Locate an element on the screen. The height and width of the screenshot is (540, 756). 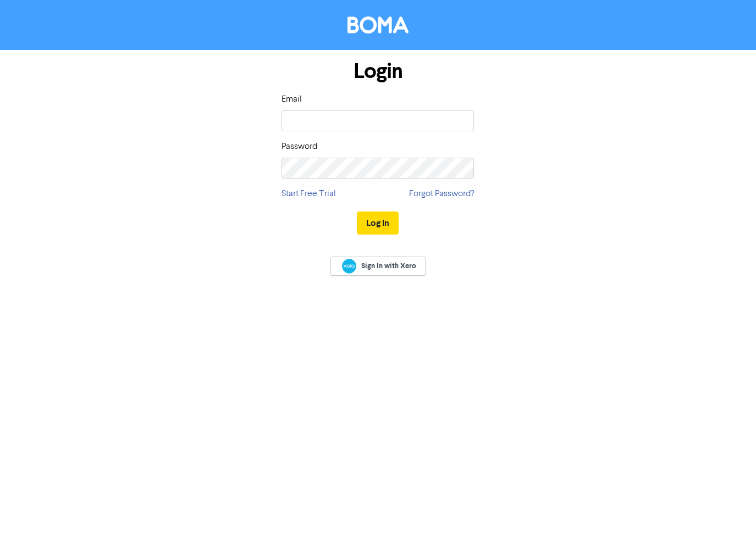
img: BOMA Logo is located at coordinates (378, 24).